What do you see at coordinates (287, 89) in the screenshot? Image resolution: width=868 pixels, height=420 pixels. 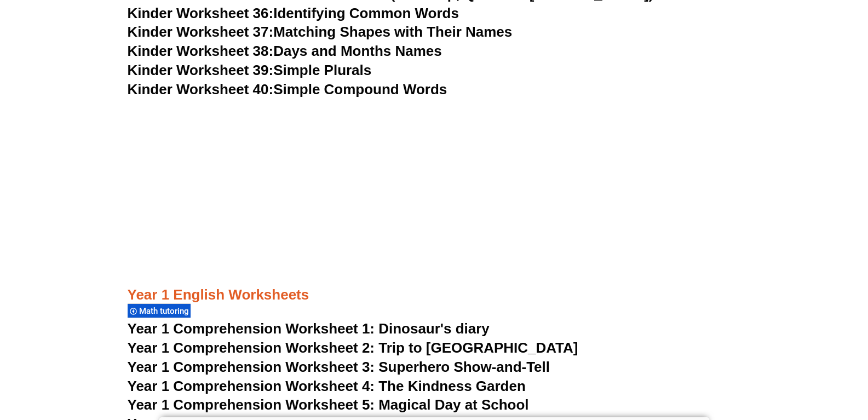 I see `a: Kinder Worksheet 40:Simple Compound Words` at bounding box center [287, 89].